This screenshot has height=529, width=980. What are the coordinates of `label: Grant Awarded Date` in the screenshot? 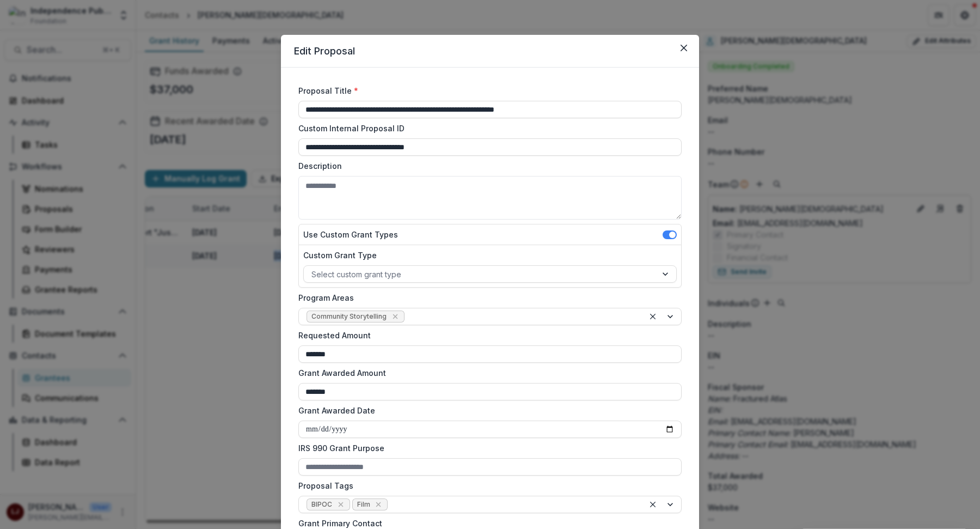 It's located at (487, 410).